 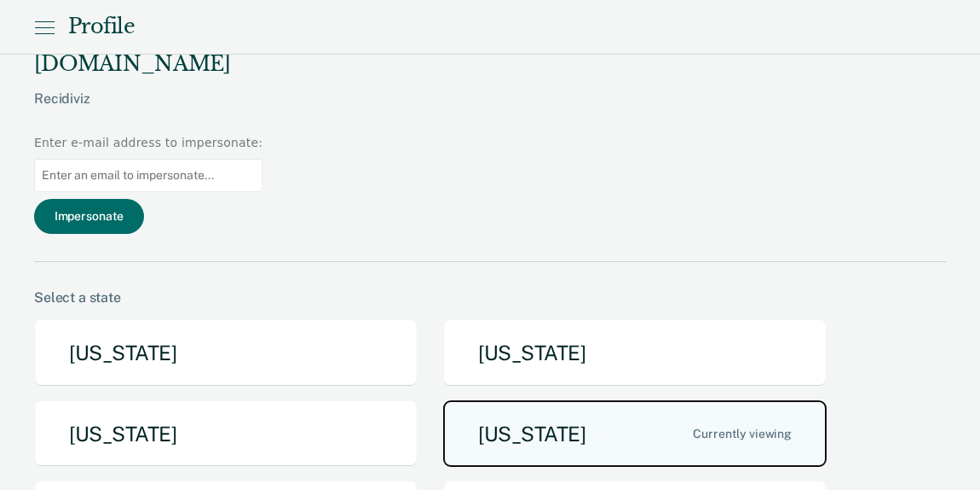 What do you see at coordinates (89, 215) in the screenshot?
I see `button: Impersonate` at bounding box center [89, 215].